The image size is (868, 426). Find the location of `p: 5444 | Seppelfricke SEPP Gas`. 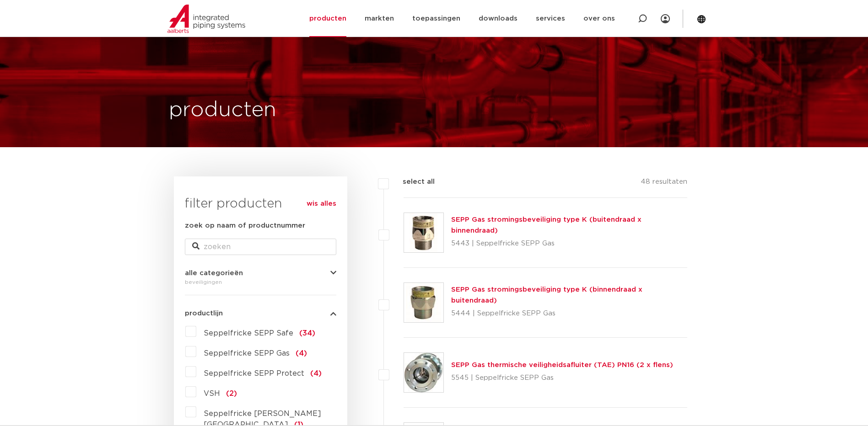

p: 5444 | Seppelfricke SEPP Gas is located at coordinates (569, 314).